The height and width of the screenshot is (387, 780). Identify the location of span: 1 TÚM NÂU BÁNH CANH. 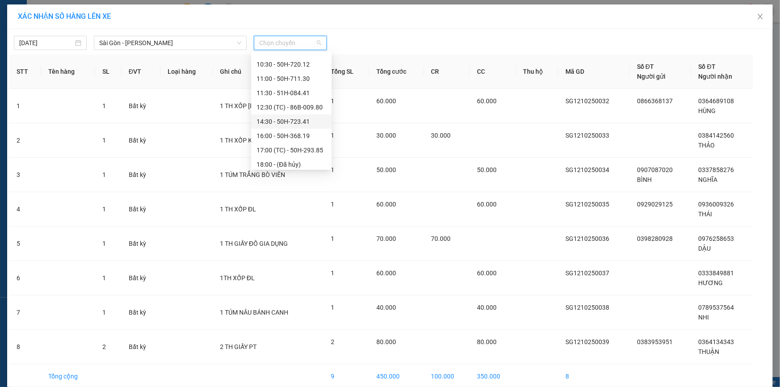
(254, 312).